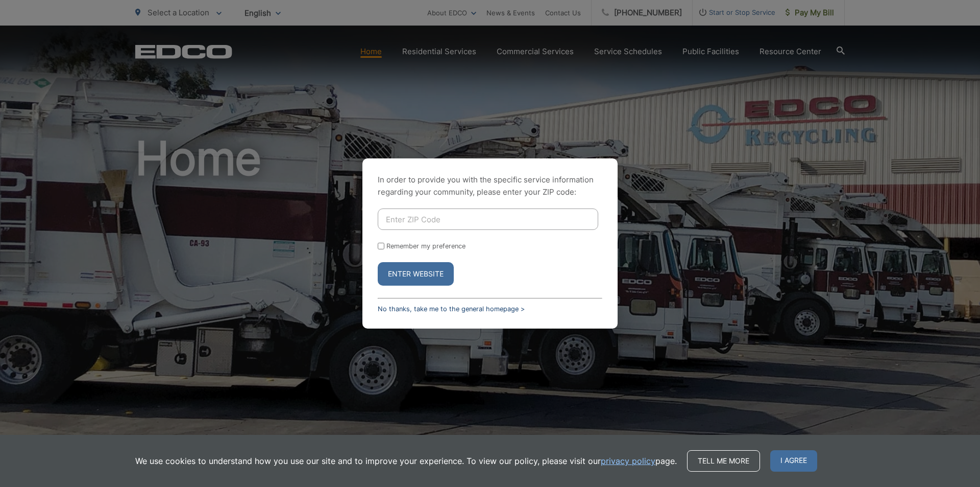  Describe the element at coordinates (425, 245) in the screenshot. I see `label: Remember my preference` at that location.